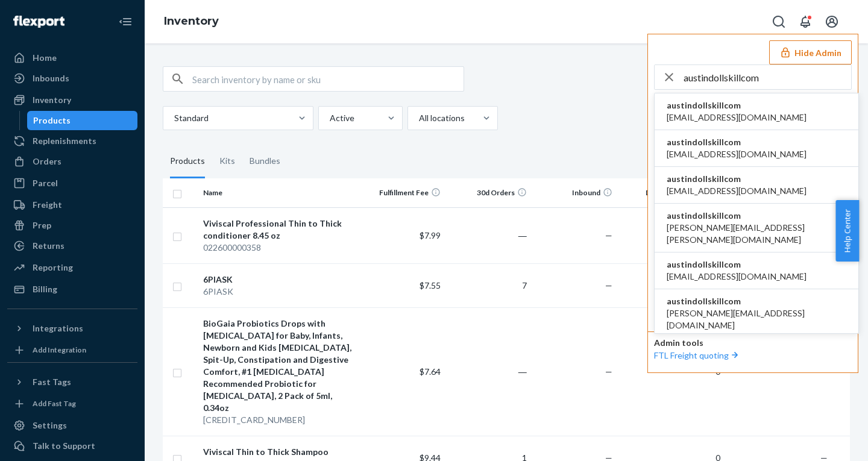  What do you see at coordinates (265, 162) in the screenshot?
I see `div: Bundles` at bounding box center [265, 162].